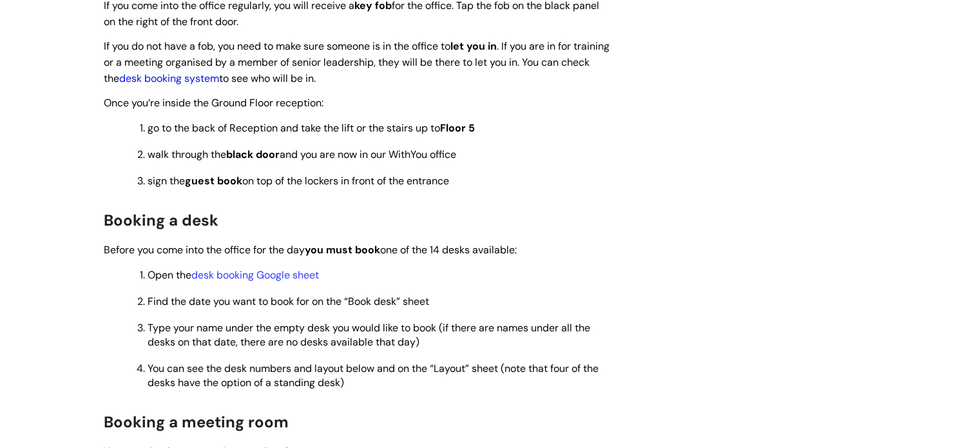 This screenshot has width=980, height=448. What do you see at coordinates (302, 154) in the screenshot?
I see `span: walk through the and you are now in our WithYou office` at bounding box center [302, 154].